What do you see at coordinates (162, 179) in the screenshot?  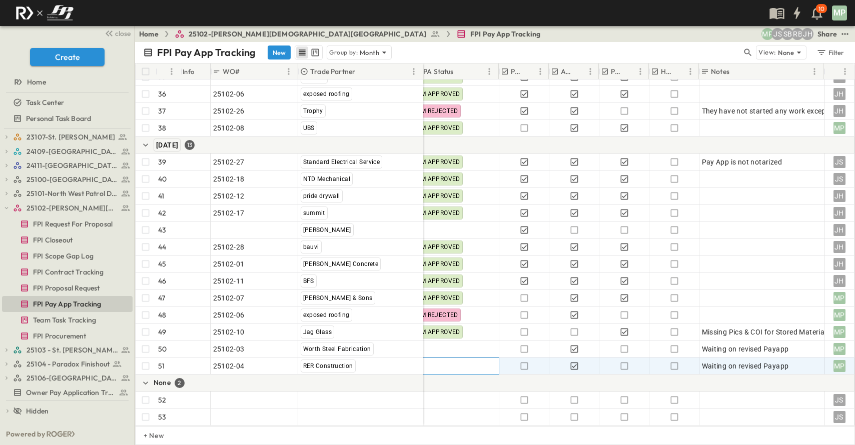 I see `p: 40` at bounding box center [162, 179].